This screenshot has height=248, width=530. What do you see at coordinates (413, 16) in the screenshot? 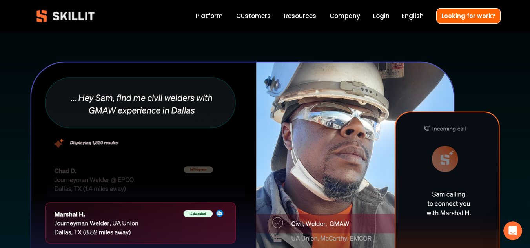
I see `span: English` at bounding box center [413, 16].